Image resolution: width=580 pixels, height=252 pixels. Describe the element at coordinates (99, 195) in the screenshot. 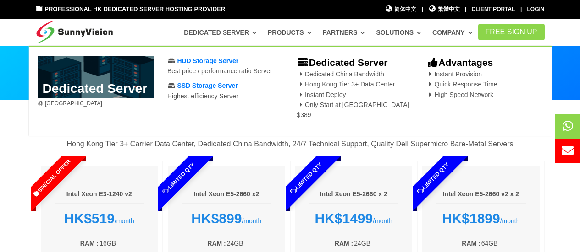

I see `h6: Intel Xeon E3-1240 v2` at that location.